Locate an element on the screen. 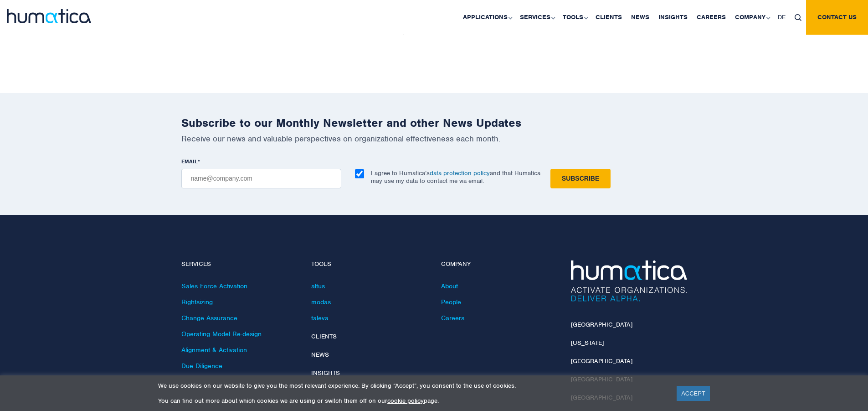 The height and width of the screenshot is (411, 868). input: I agree to Humatica’sdata protection policyand that Humatica may use my data to contact me via em... is located at coordinates (360, 174).